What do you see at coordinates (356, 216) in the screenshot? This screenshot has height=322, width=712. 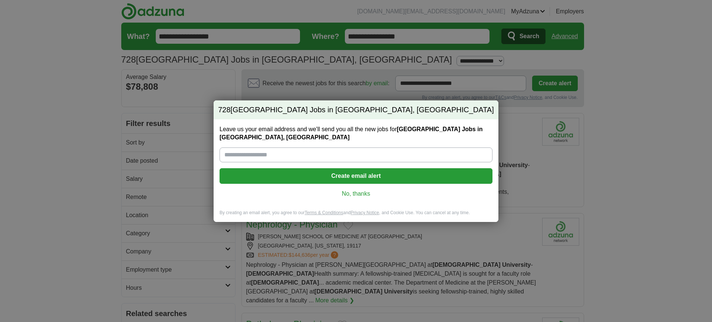 I see `div: By creating an email alert, you agree to our and , and Cookie Use. You can cancel at any time.` at bounding box center [356, 216].